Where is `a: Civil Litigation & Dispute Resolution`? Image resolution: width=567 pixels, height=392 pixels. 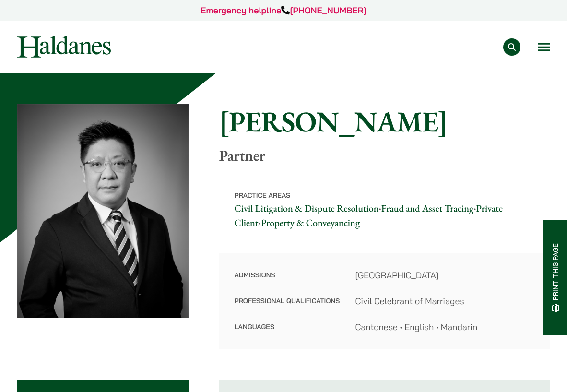 a: Civil Litigation & Dispute Resolution is located at coordinates (306, 209).